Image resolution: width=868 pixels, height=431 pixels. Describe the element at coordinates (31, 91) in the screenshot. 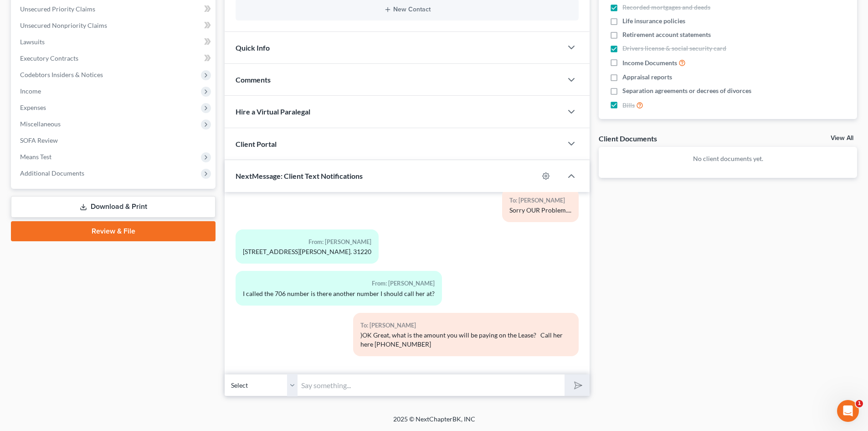

I see `span: Income` at that location.